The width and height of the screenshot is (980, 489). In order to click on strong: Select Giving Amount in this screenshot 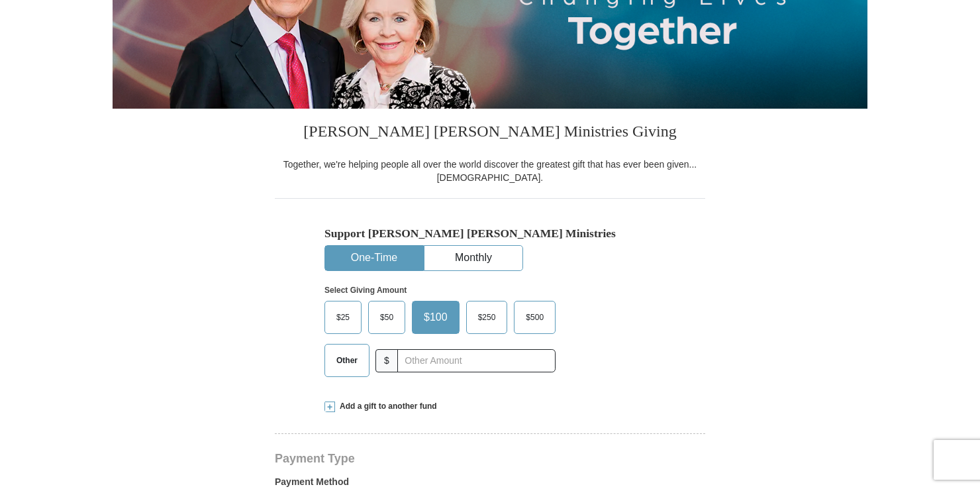, I will do `click(365, 290)`.